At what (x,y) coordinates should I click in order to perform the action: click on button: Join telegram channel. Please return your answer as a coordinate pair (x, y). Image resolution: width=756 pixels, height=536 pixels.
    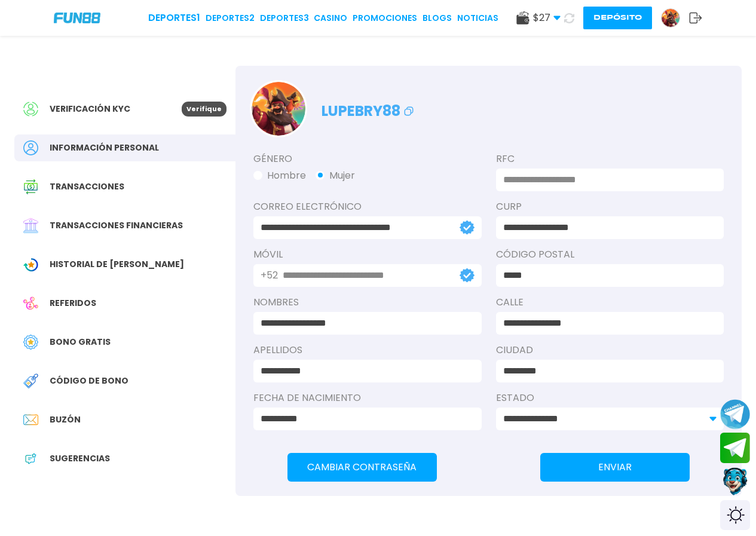
    Looking at the image, I should click on (735, 414).